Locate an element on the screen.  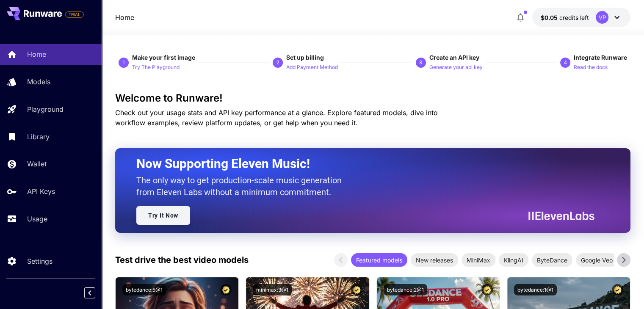
span: Integrate Runware is located at coordinates (600, 57).